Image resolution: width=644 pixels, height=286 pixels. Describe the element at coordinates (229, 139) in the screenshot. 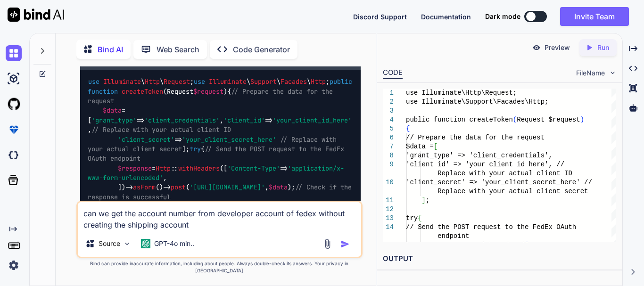

I see `span: 'your_client_secret_here'` at that location.